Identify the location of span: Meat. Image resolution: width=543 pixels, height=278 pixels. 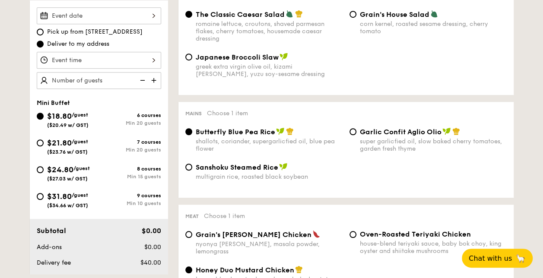
(192, 217).